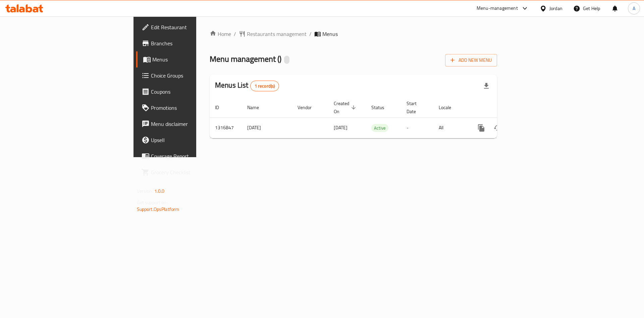 Image resolution: width=644 pixels, height=318 pixels. Describe the element at coordinates (497, 8) in the screenshot. I see `div: Menu-management` at that location.